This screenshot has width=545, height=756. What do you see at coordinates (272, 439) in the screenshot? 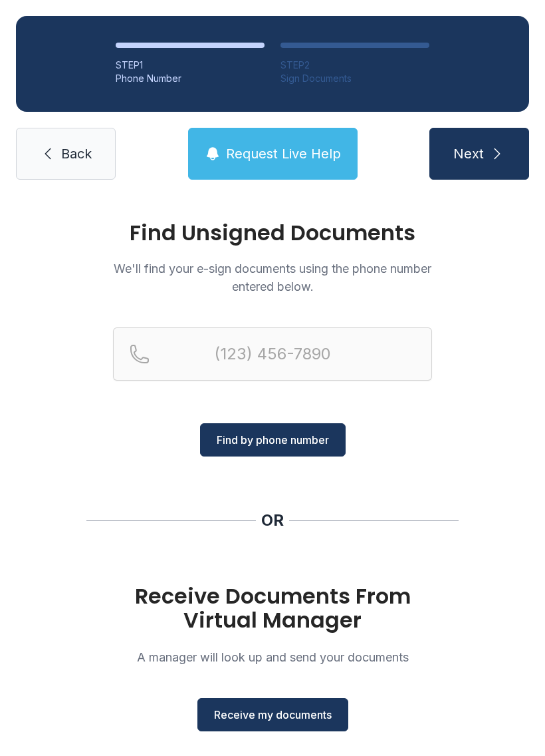
I see `span: Find by phone number` at bounding box center [272, 439].